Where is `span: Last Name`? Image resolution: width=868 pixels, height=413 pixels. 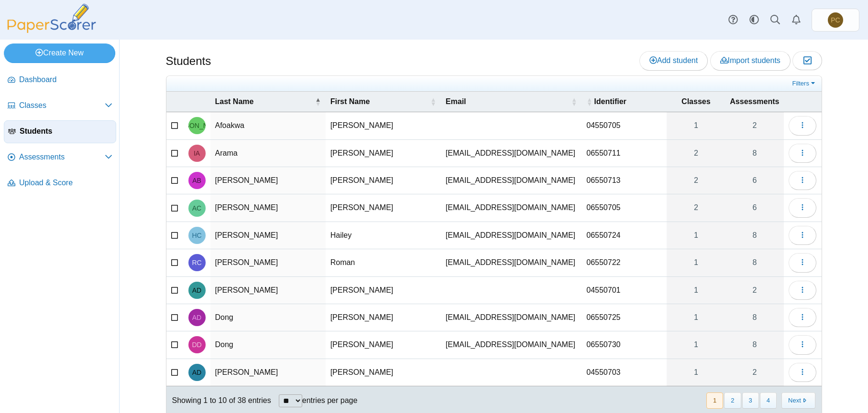
span: Last Name is located at coordinates (264, 102).